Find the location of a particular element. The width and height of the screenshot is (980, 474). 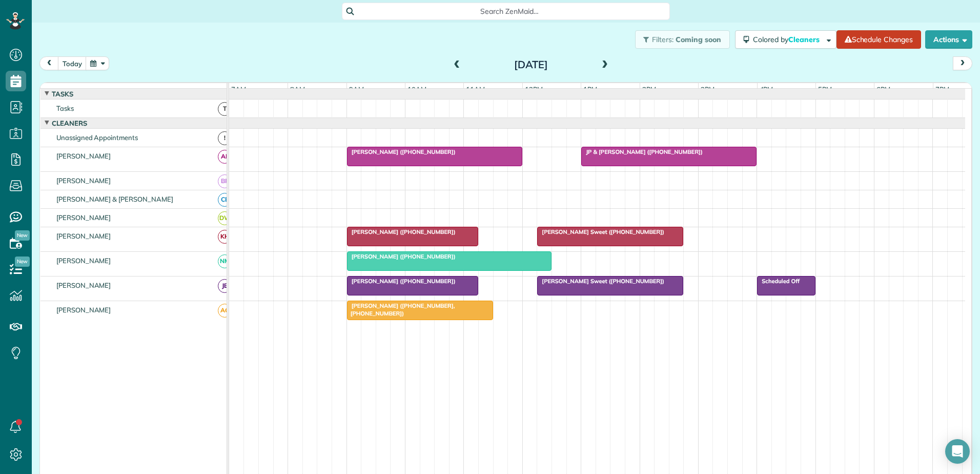

span: BR is located at coordinates (225, 181).